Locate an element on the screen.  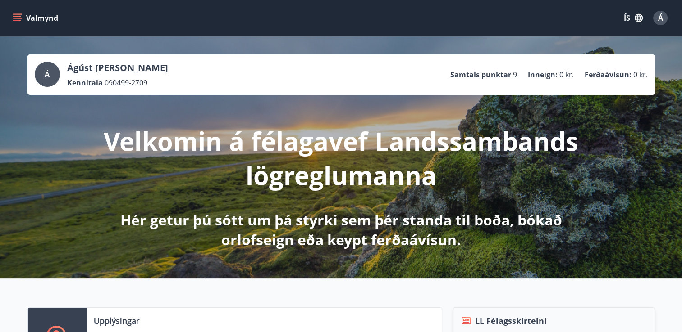
p: Samtals punktar is located at coordinates (480, 75).